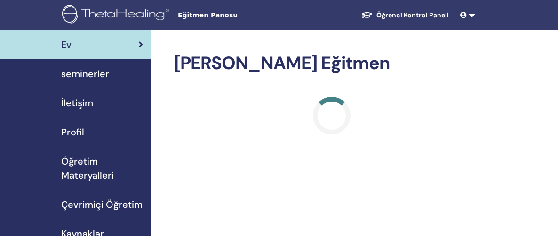  Describe the element at coordinates (102, 168) in the screenshot. I see `span: Öğretim Materyalleri` at that location.